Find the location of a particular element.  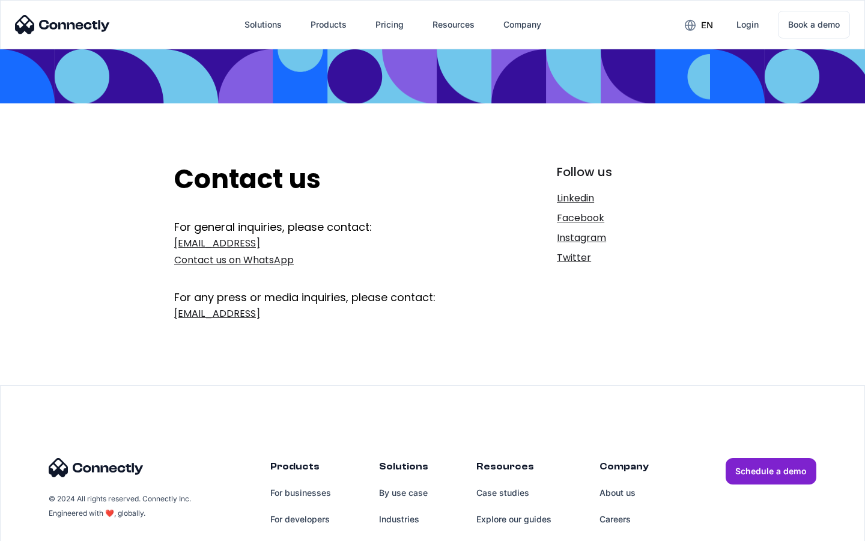

a: By use case is located at coordinates (404, 493).